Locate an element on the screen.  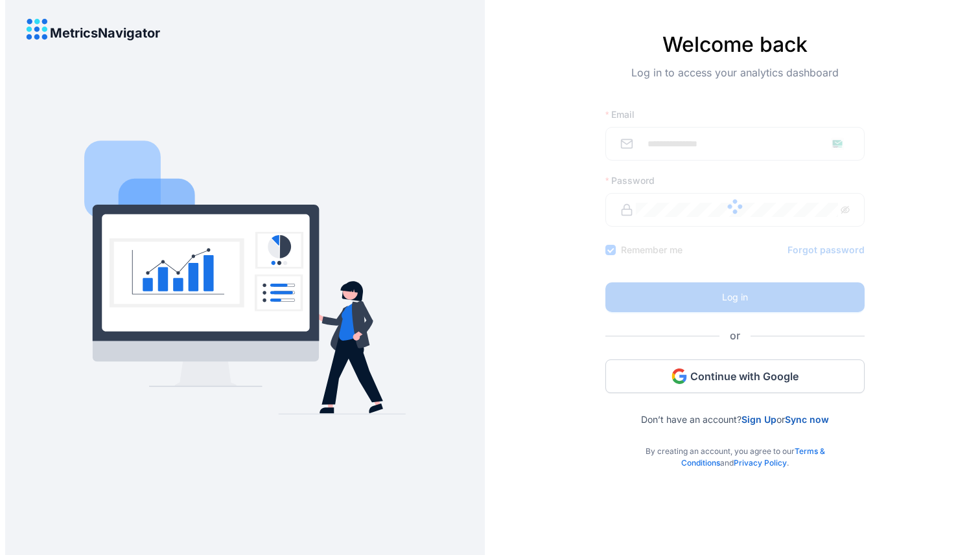
h4: Welcome back is located at coordinates (735, 45).